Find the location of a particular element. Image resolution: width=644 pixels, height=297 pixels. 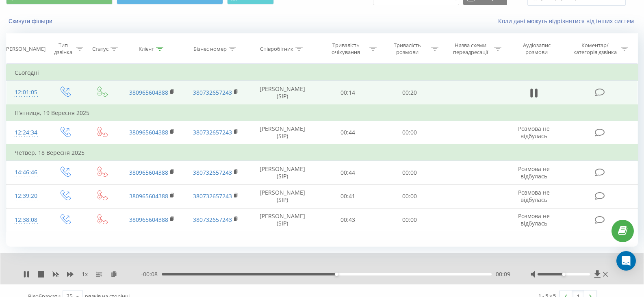

div: Бізнес номер is located at coordinates (210, 49).